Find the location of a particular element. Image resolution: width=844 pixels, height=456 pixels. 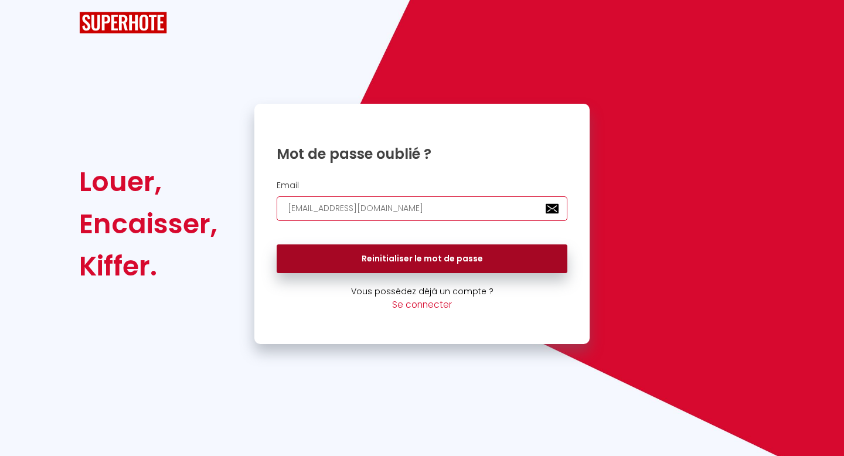

button: Ouvrir le widget de chat LiveChat is located at coordinates (27, 22).